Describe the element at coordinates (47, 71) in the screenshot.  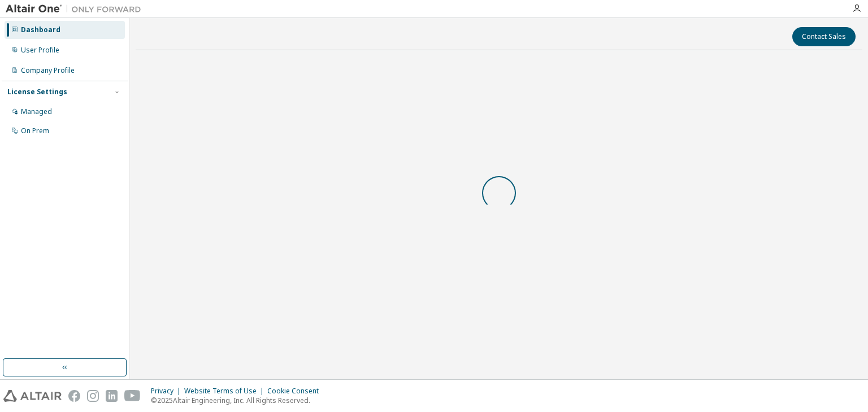
I see `div: Company Profile` at that location.